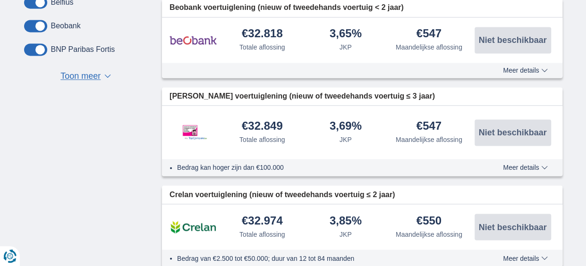  What do you see at coordinates (346, 221) in the screenshot?
I see `div: 3,85%` at bounding box center [346, 221].